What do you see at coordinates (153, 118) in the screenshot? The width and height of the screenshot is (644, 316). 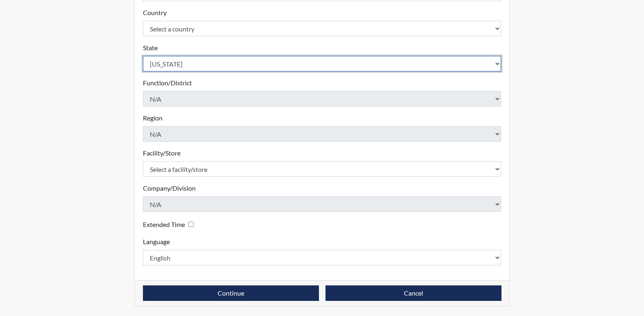 I see `label: Region` at bounding box center [153, 118].